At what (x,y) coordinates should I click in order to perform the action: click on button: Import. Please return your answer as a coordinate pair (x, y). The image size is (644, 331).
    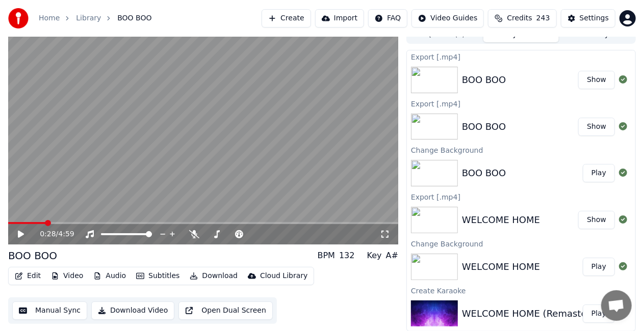
    Looking at the image, I should click on (340, 18).